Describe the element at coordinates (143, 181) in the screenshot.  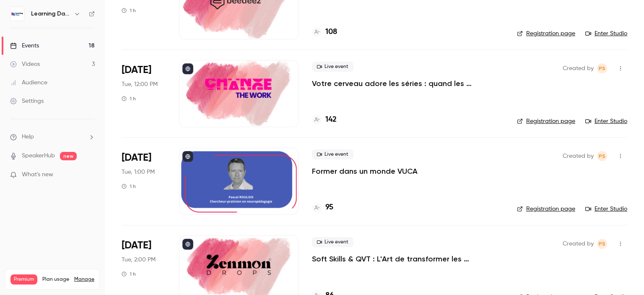
I see `div: Oct 7 Tue, 1:00 PM (Europe/Paris)` at that location.